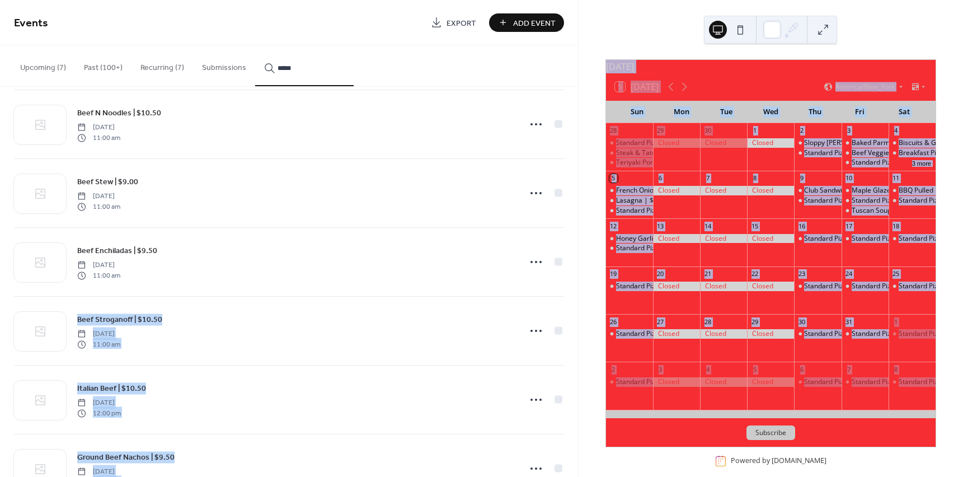 Image resolution: width=963 pixels, height=477 pixels. What do you see at coordinates (860, 112) in the screenshot?
I see `div: Fri` at bounding box center [860, 112].